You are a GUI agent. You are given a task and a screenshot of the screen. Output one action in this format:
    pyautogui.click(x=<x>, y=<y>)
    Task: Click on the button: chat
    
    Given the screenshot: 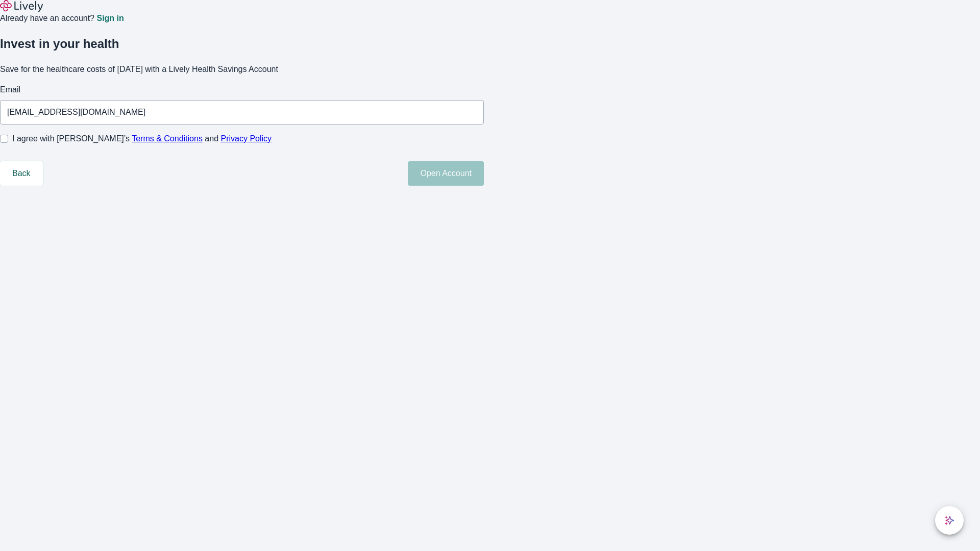 What is the action you would take?
    pyautogui.click(x=949, y=520)
    